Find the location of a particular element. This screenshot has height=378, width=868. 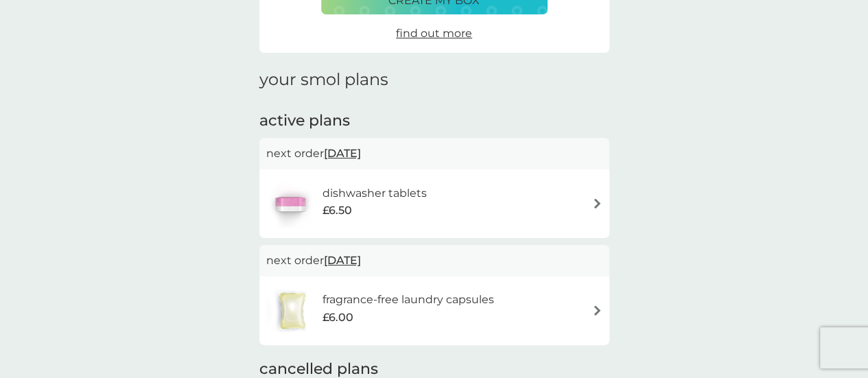

h1: your smol plans is located at coordinates (434, 79).